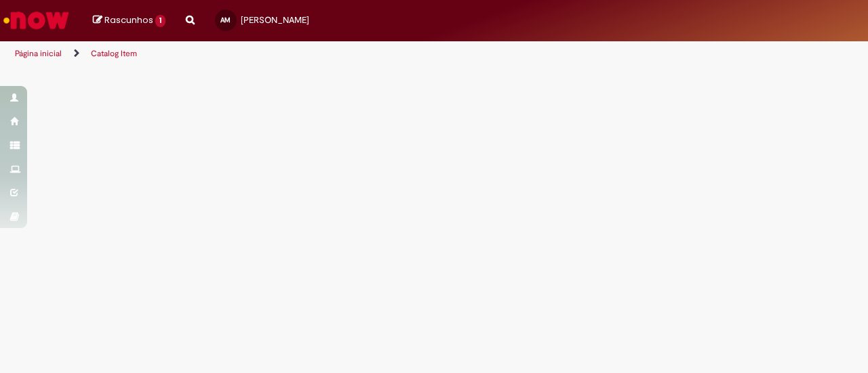 This screenshot has height=373, width=868. What do you see at coordinates (129, 19) in the screenshot?
I see `span: Rascunhos` at bounding box center [129, 19].